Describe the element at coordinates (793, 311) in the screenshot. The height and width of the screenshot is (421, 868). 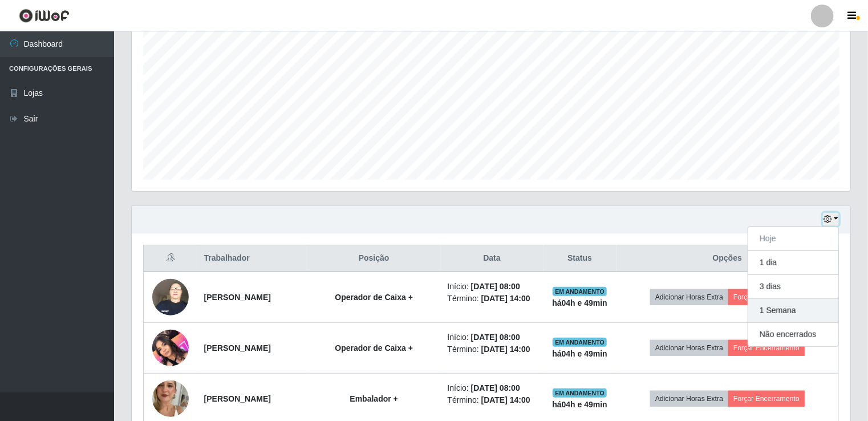
I see `button: 1 Semana` at that location.